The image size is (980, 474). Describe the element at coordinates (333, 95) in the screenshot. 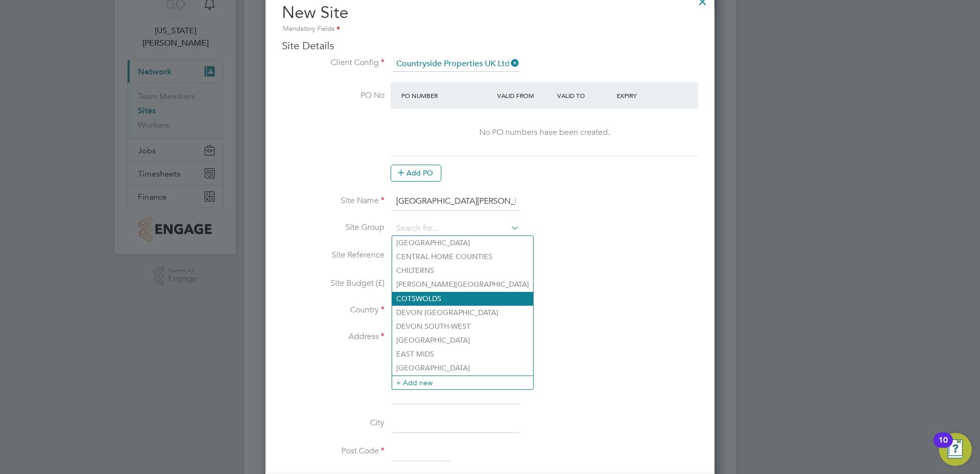

I see `label: PO No` at that location.